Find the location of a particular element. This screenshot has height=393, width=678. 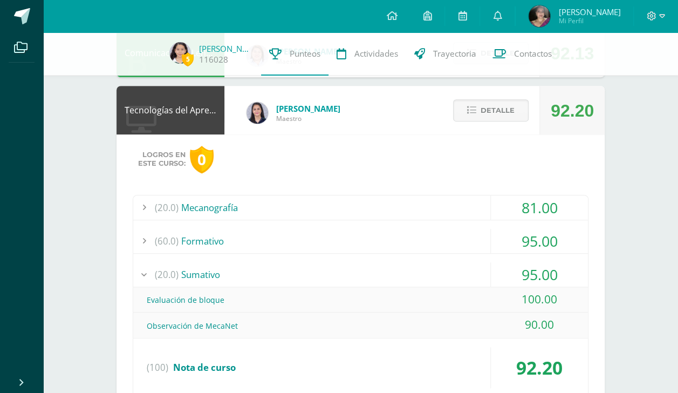

span: (100) is located at coordinates (157, 367).